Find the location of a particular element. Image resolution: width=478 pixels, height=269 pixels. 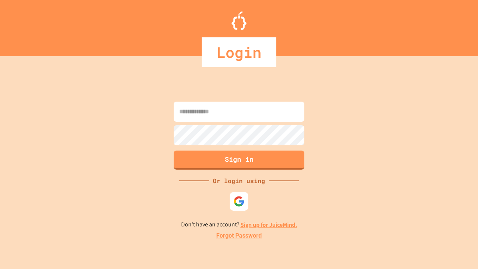

a: Forgot Password is located at coordinates (239, 236).